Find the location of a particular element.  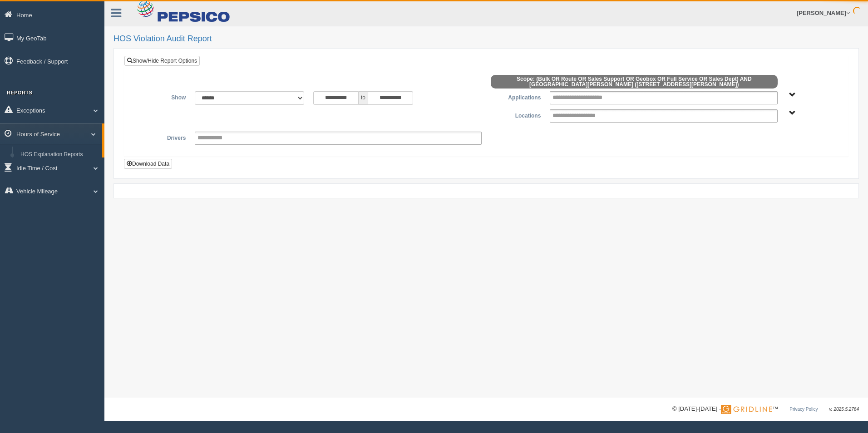

label: Show is located at coordinates (160, 97).